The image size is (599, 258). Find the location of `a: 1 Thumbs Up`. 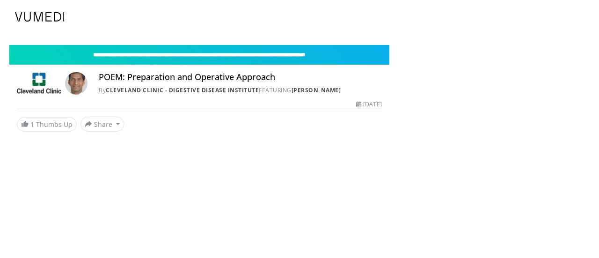

a: 1 Thumbs Up is located at coordinates (47, 124).